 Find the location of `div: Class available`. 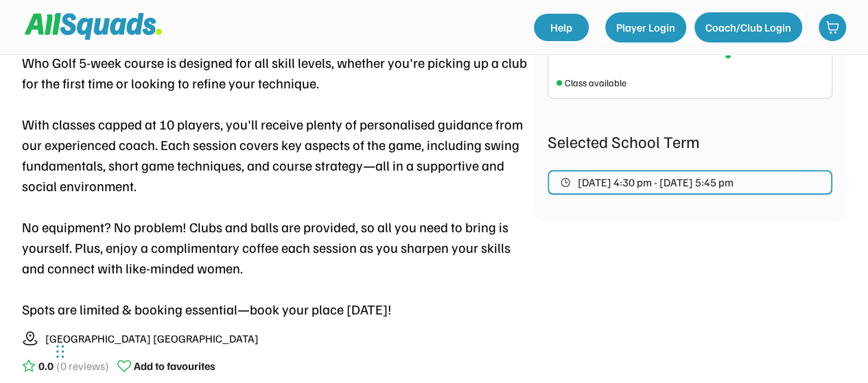

div: Class available is located at coordinates (596, 83).